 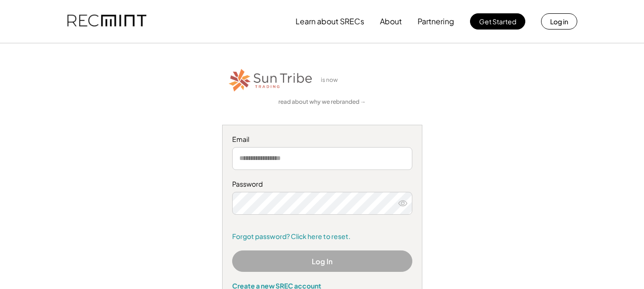 What do you see at coordinates (330, 21) in the screenshot?
I see `button: Learn about SRECs` at bounding box center [330, 21].